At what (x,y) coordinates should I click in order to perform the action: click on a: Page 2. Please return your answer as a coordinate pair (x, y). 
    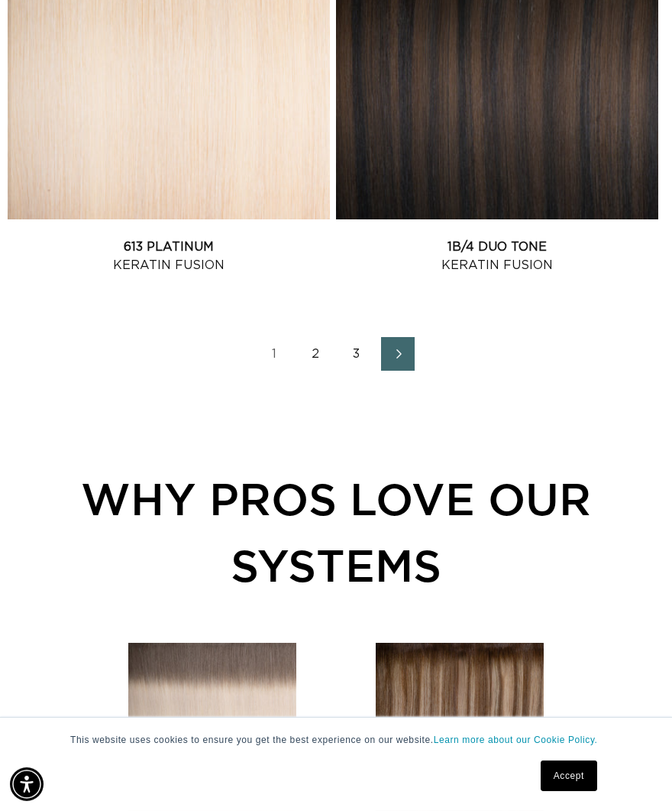
    Looking at the image, I should click on (316, 353).